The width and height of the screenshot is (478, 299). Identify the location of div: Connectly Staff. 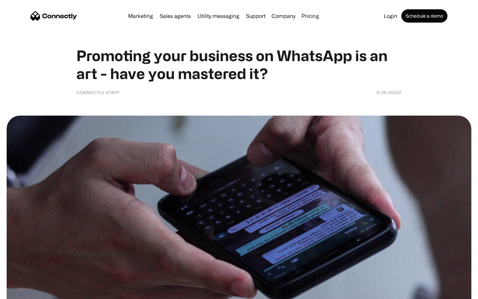
(98, 92).